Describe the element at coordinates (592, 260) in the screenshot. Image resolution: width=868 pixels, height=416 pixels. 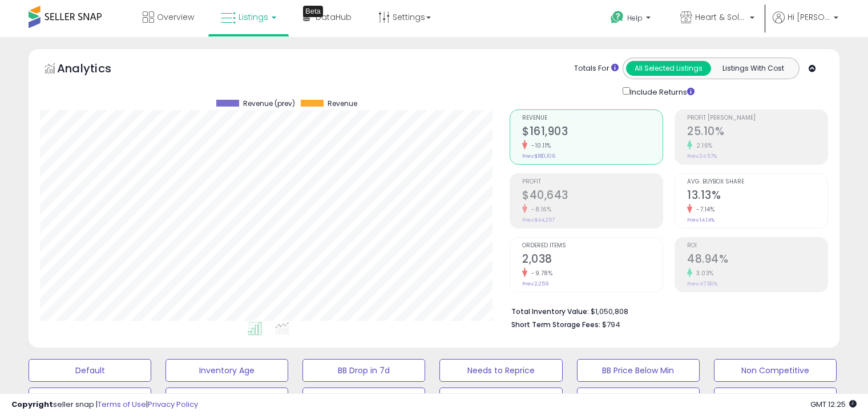
I see `h2: 2,038` at that location.